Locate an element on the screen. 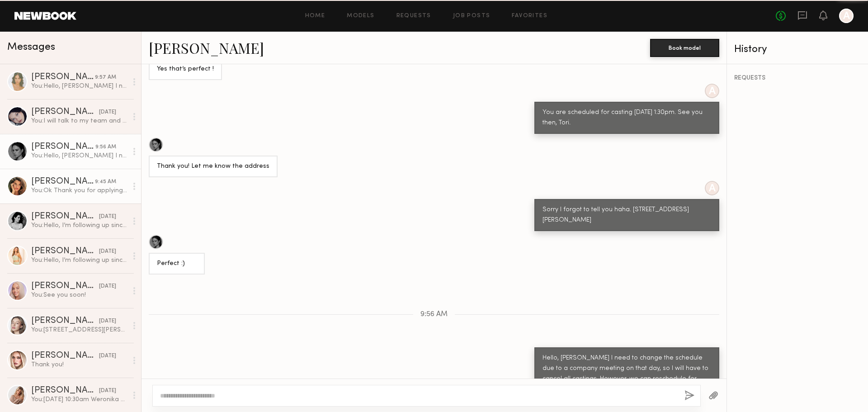 The height and width of the screenshot is (412, 868). a: Job Posts is located at coordinates (472, 15).